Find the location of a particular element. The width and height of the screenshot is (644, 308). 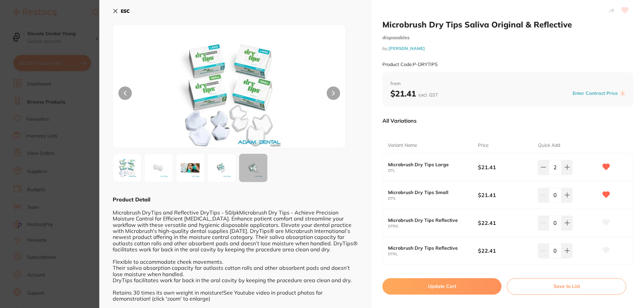

p: Price is located at coordinates (483, 146).